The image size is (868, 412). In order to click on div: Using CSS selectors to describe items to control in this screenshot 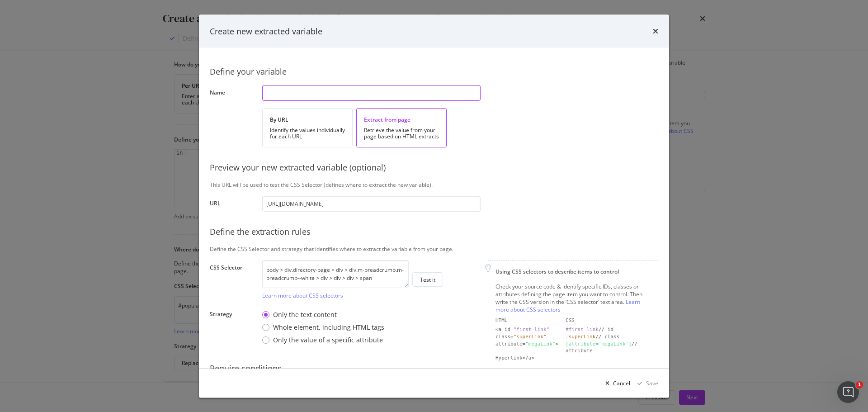, I will do `click(573, 271)`.